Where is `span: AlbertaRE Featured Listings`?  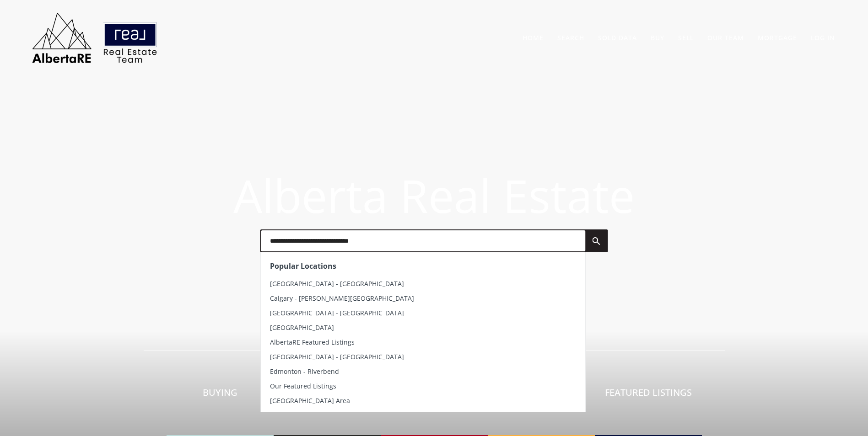
span: AlbertaRE Featured Listings is located at coordinates (312, 342).